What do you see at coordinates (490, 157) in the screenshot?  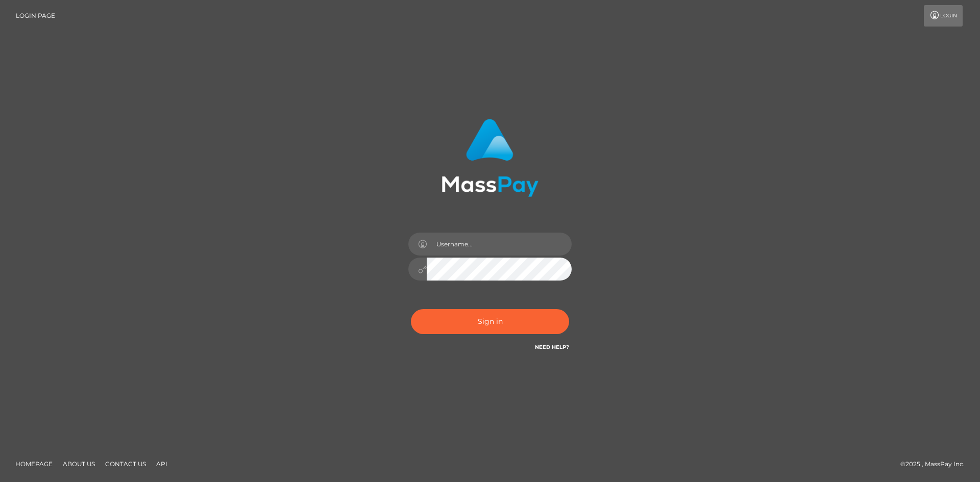 I see `img: MassPay Login` at bounding box center [490, 157].